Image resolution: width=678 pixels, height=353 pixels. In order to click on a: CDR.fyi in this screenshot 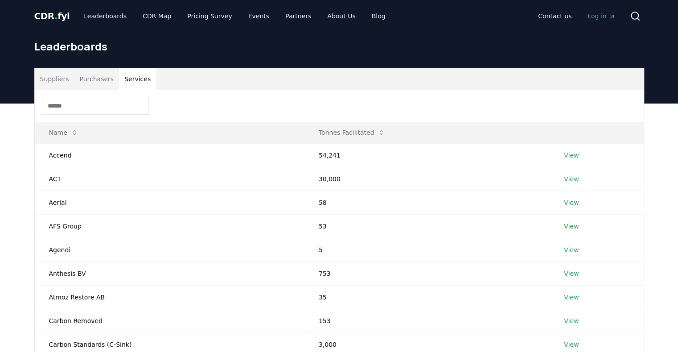, I will do `click(52, 16)`.